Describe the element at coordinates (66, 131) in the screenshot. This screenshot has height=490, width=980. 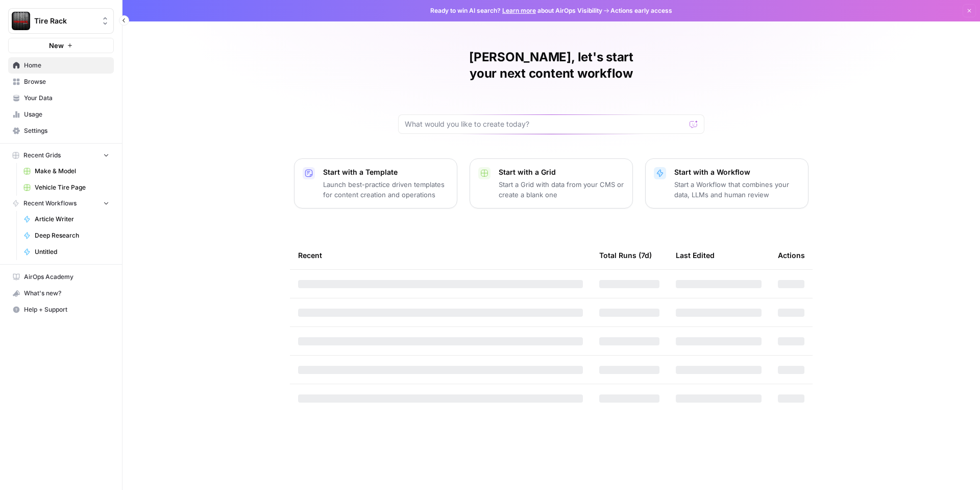
I see `span: Settings` at that location.